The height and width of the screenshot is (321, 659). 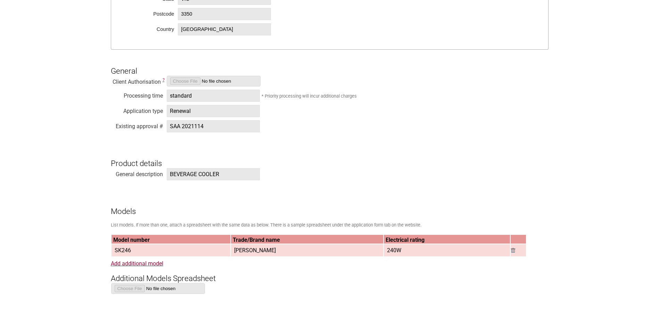 What do you see at coordinates (330, 205) in the screenshot?
I see `h3: Models` at bounding box center [330, 205].